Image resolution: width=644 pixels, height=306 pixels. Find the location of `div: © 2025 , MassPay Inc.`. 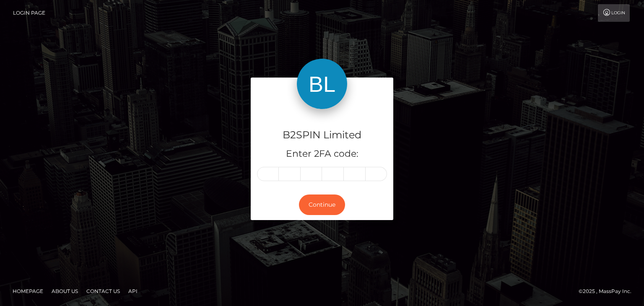

div: © 2025 , MassPay Inc. is located at coordinates (608, 291).